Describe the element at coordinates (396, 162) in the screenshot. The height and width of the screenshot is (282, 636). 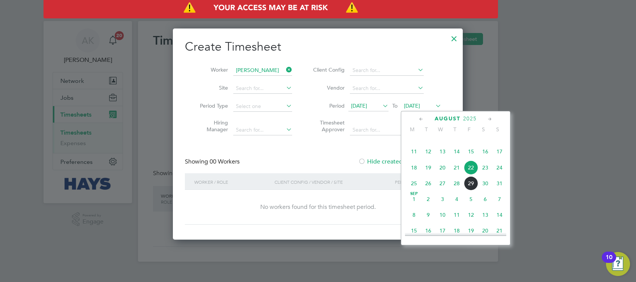
I see `label: Hide created timesheets` at that location.